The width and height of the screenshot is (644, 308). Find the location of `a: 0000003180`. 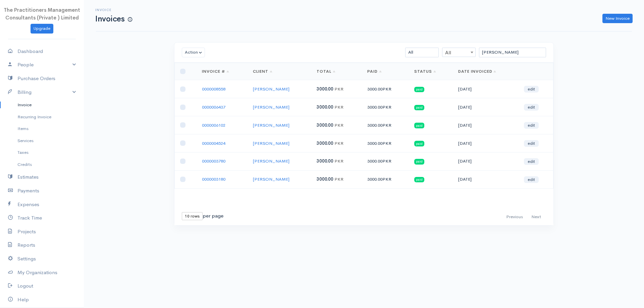

a: 0000003180 is located at coordinates (214, 179).